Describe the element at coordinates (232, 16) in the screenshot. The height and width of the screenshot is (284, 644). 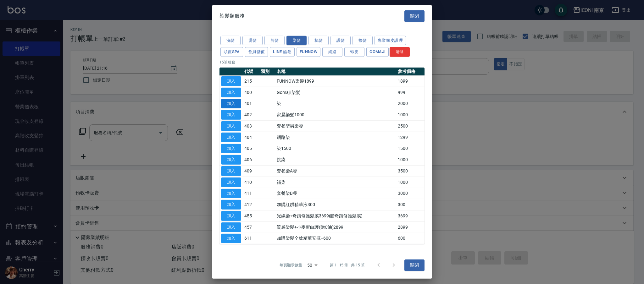
I see `span: 染髮類服務` at that location.